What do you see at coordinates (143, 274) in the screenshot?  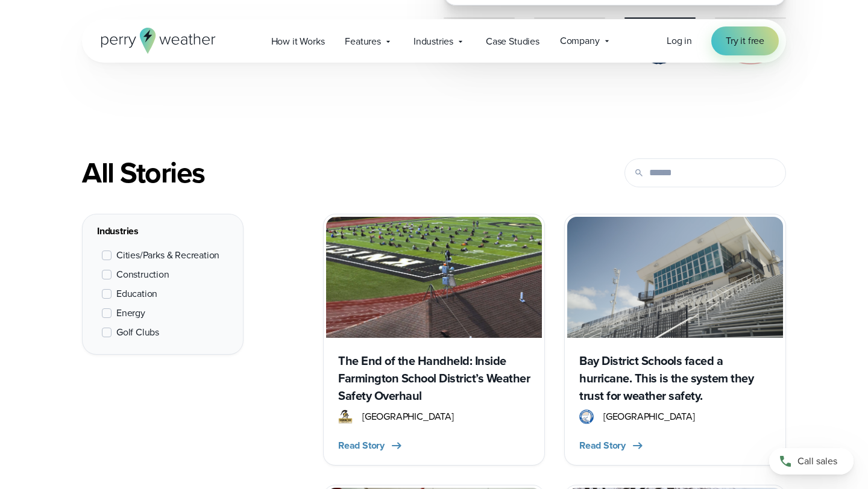 I see `span: Construction` at bounding box center [143, 274].